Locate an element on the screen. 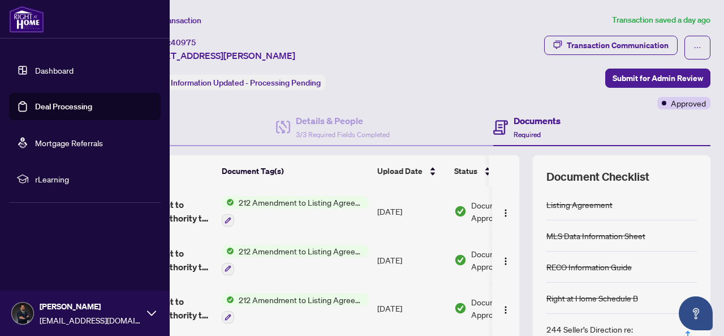 Image resolution: width=724 pixels, height=336 pixels. a: Deal Processing is located at coordinates (63, 106).